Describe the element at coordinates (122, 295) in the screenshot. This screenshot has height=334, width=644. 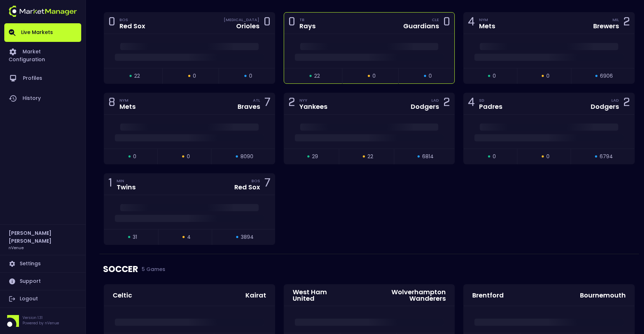
I see `div: Celtic` at that location.